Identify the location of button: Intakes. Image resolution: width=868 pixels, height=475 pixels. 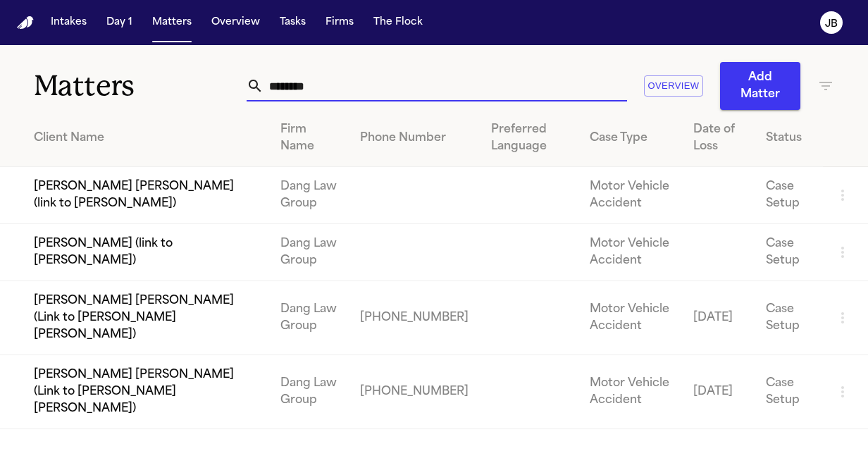
(68, 22).